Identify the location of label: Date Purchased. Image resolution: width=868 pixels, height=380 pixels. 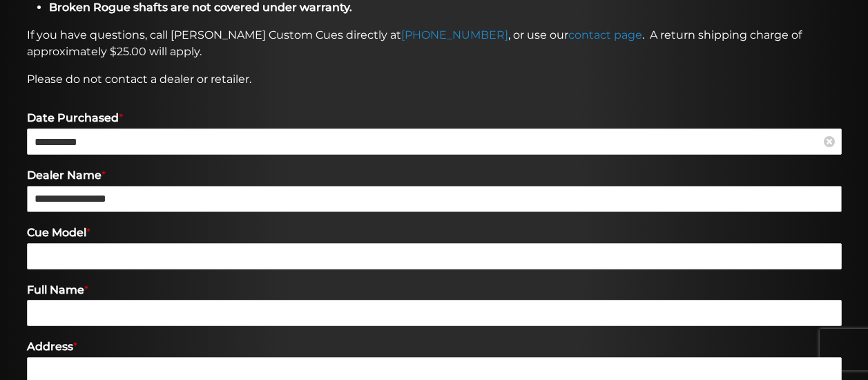
(434, 118).